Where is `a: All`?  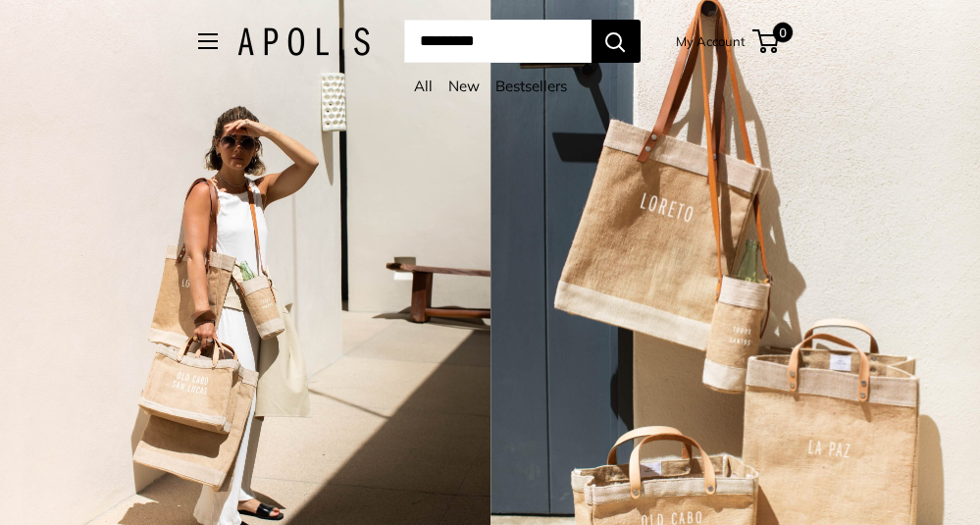 a: All is located at coordinates (423, 86).